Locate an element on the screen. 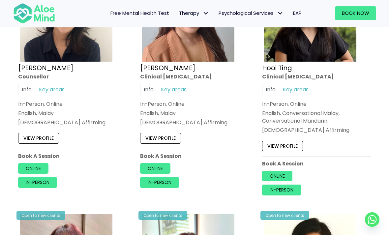  nav: Menu is located at coordinates (184, 13).